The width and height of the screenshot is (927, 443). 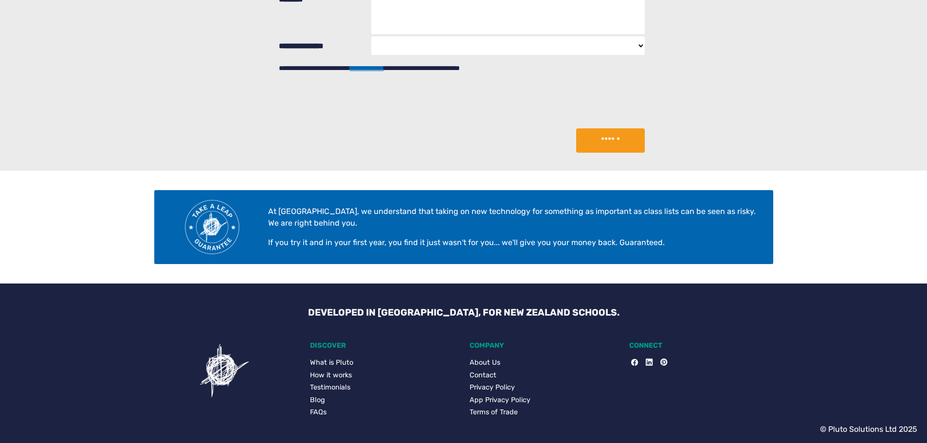 I want to click on a: App Privacy Policy, so click(x=544, y=400).